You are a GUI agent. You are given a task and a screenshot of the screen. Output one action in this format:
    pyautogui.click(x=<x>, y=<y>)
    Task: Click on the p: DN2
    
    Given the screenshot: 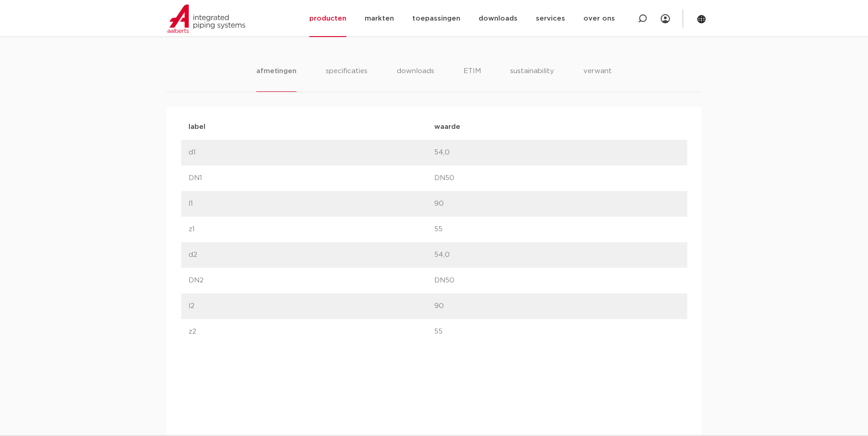 What is the action you would take?
    pyautogui.click(x=311, y=281)
    